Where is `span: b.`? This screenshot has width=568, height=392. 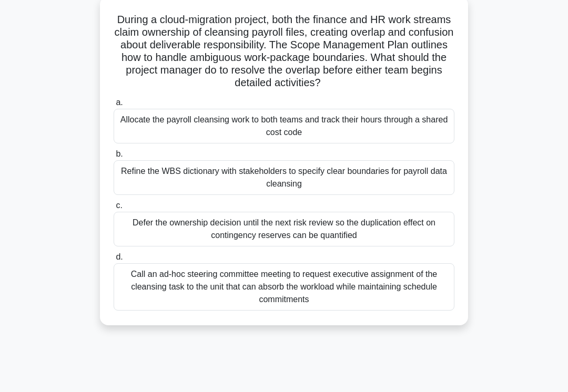 span: b. is located at coordinates (118, 154).